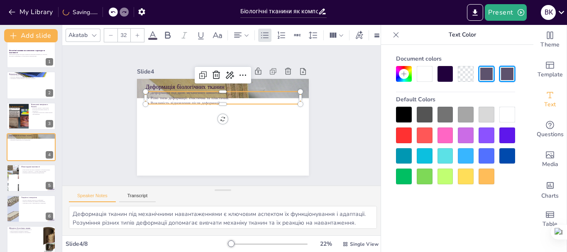  What do you see at coordinates (550, 45) in the screenshot?
I see `span: Theme` at bounding box center [550, 45].